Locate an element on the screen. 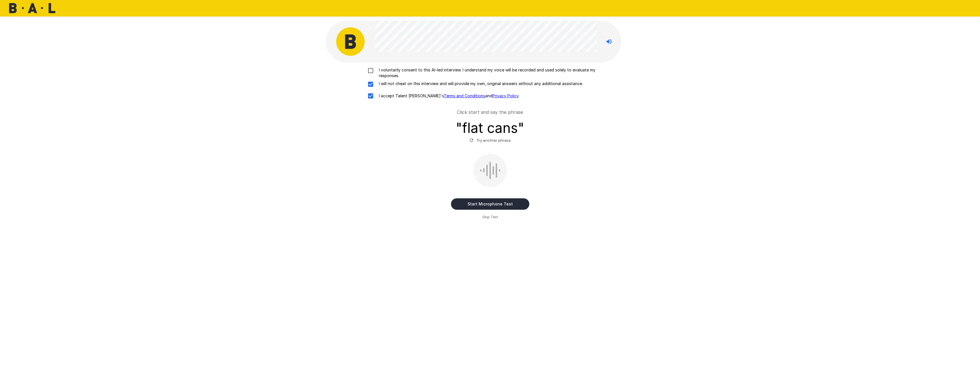 This screenshot has width=980, height=385. button: Try another phrase is located at coordinates (490, 140).